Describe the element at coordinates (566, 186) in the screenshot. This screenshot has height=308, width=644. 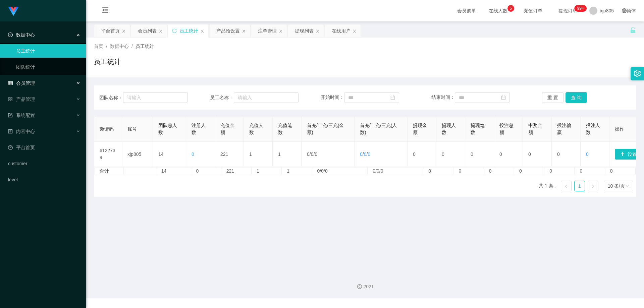
I see `li: 上一页` at that location.